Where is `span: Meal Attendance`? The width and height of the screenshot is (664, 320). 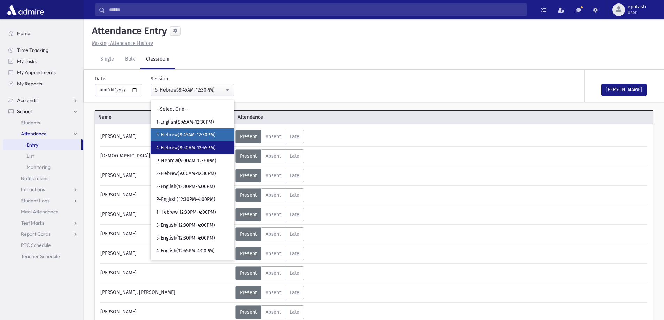 span: Meal Attendance is located at coordinates (40, 212).